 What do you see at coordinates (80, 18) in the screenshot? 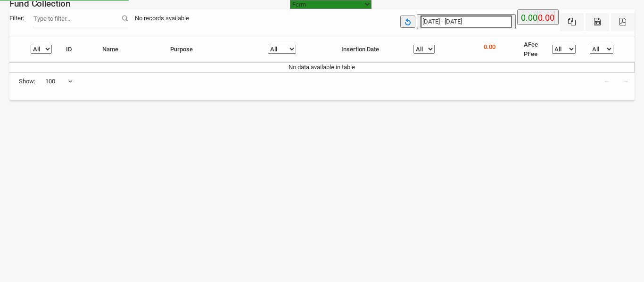
I see `input: Filter:` at bounding box center [80, 18].